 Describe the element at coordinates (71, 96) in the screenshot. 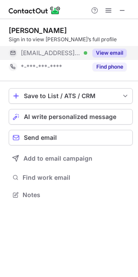

I see `div: Save to List / ATS / CRM` at that location.